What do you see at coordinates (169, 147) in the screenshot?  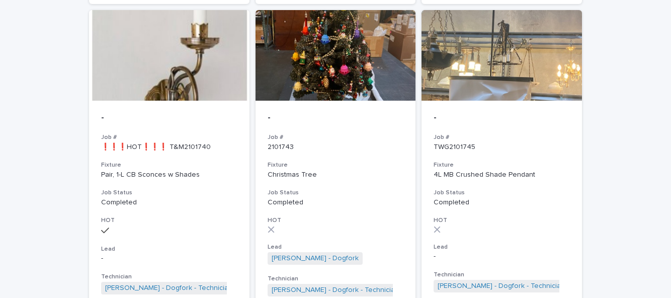 I see `p: ❗❗❗HOT❗❗❗ T&M2101740` at bounding box center [169, 147].